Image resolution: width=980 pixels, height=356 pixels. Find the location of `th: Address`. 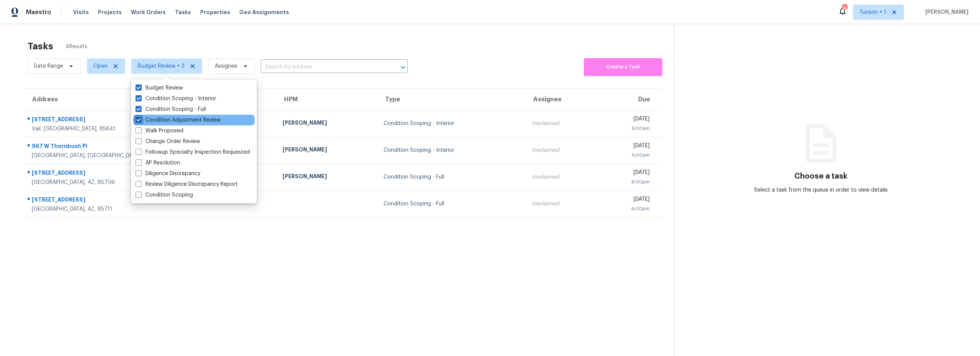

th: Address is located at coordinates (150, 100).